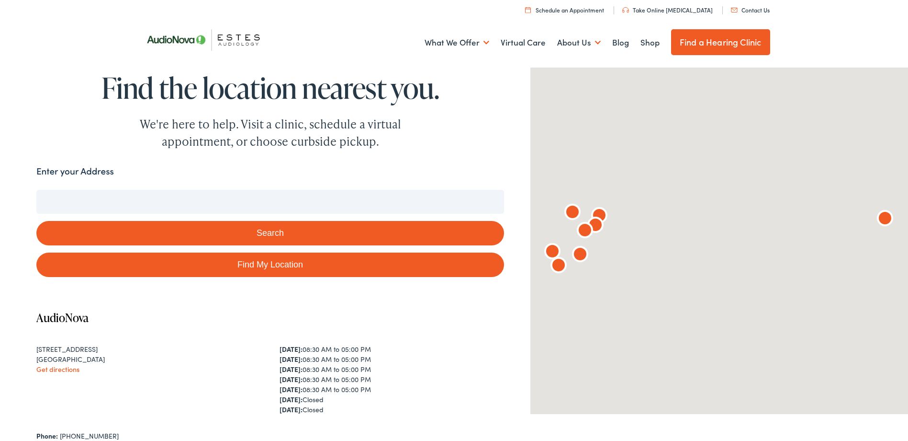  I want to click on div: We're here to help. Visit a clinic, schedule a virtual appointment, or choose curbside pickup., so click(271, 133).